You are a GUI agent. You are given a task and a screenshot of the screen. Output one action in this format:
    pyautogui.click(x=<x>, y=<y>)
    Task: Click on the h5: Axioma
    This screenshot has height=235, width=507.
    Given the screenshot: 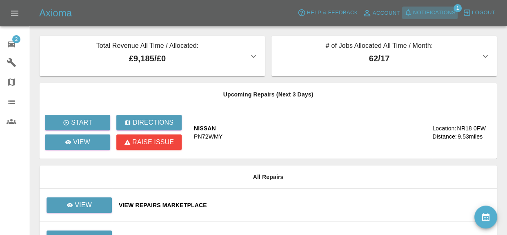 What is the action you would take?
    pyautogui.click(x=56, y=13)
    